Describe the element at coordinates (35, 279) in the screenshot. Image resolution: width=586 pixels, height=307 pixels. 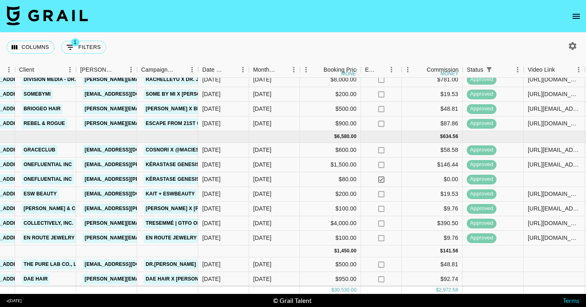
I see `a: Dae Hair` at that location.